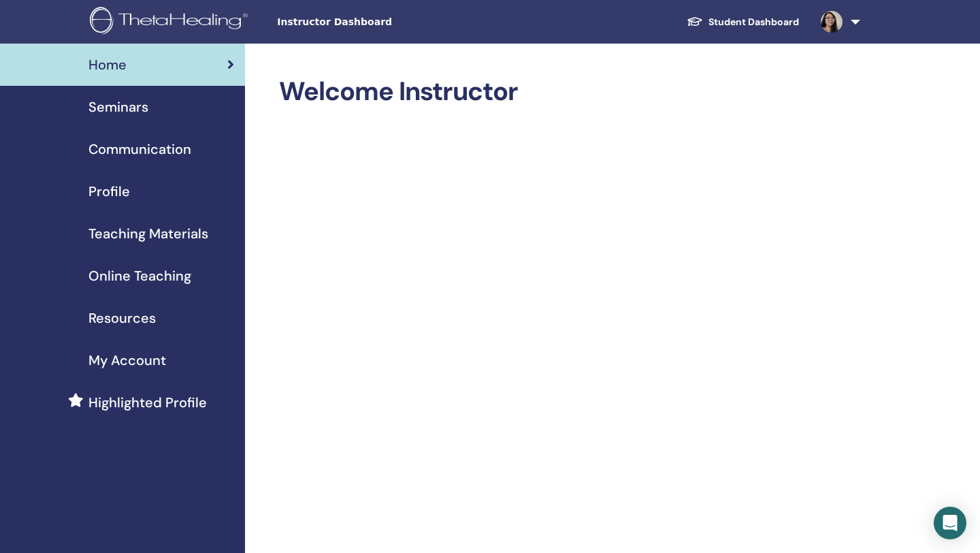 The width and height of the screenshot is (980, 553). What do you see at coordinates (122, 318) in the screenshot?
I see `span: Resources` at bounding box center [122, 318].